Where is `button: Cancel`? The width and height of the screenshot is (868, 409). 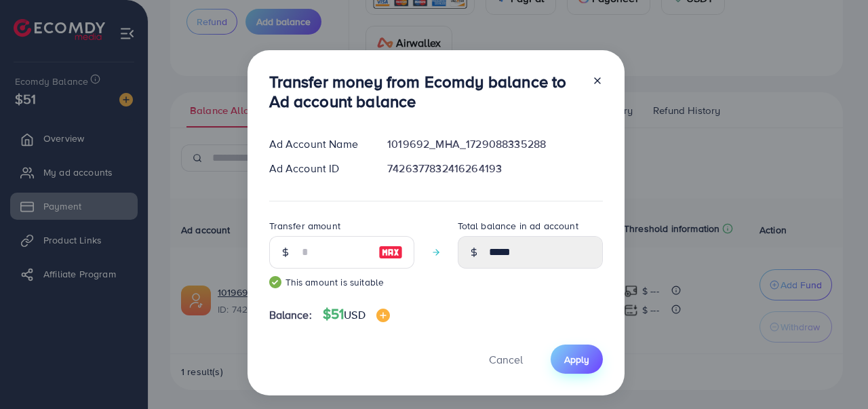
button: Cancel is located at coordinates (506, 359).